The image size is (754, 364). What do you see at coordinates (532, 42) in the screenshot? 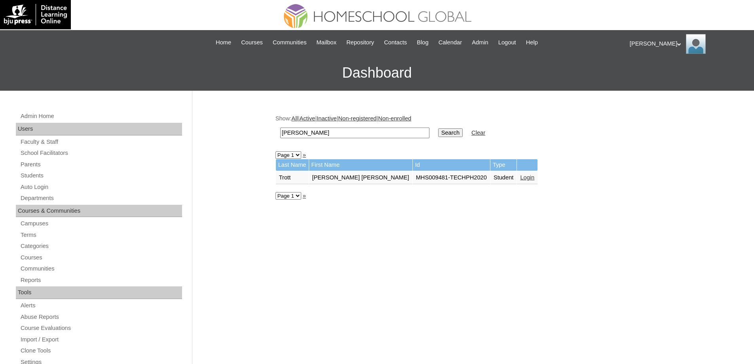
I see `span: Help` at bounding box center [532, 42].